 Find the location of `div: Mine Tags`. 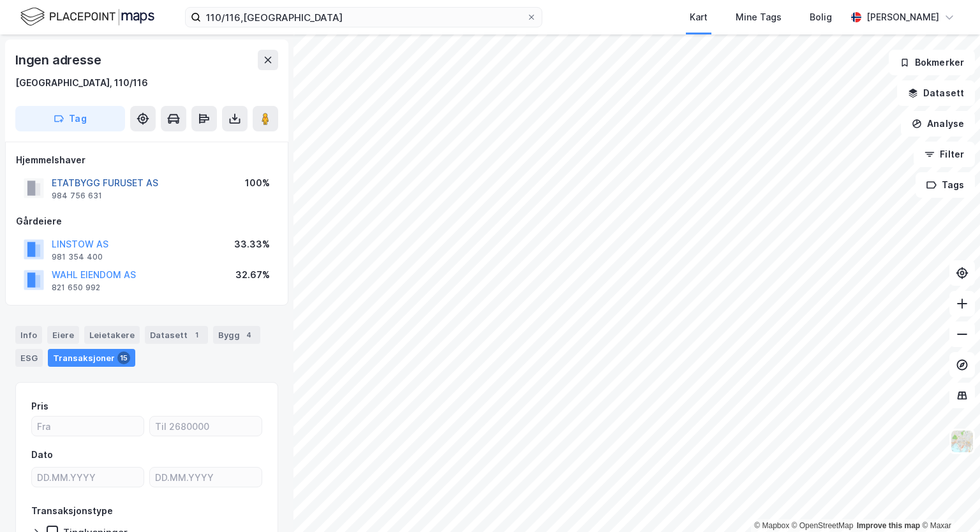

div: Mine Tags is located at coordinates (758, 17).